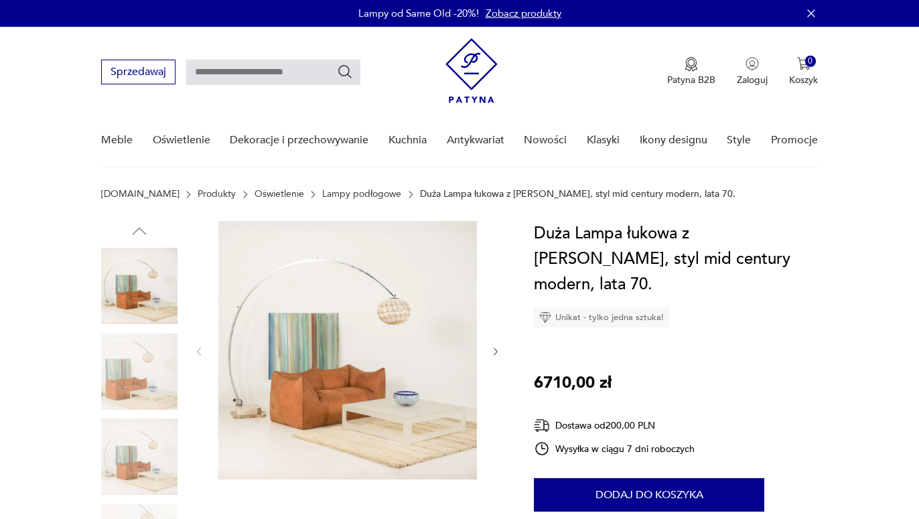 The height and width of the screenshot is (519, 919). Describe the element at coordinates (545, 317) in the screenshot. I see `img: Ikona diamentu` at that location.